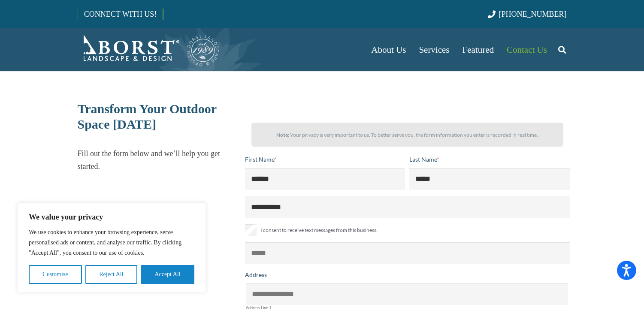 The width and height of the screenshot is (644, 310). Describe the element at coordinates (55, 274) in the screenshot. I see `button: Customise` at that location.